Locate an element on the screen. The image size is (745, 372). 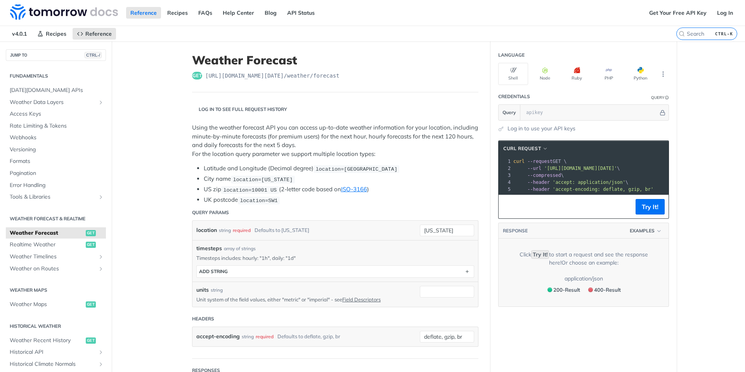
span: Rate Limiting & Tokens is located at coordinates (57, 126).